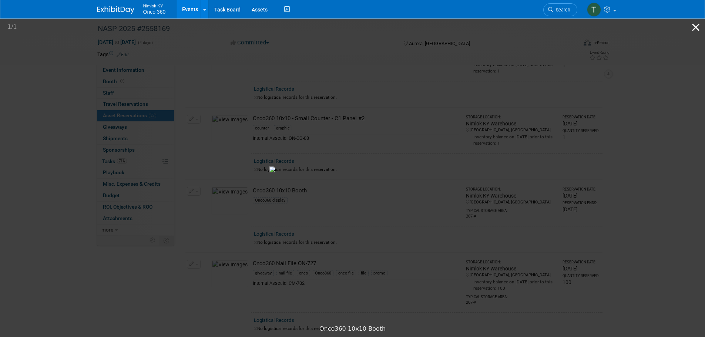 Image resolution: width=705 pixels, height=337 pixels. Describe the element at coordinates (594, 10) in the screenshot. I see `img: Tim Bugaile` at that location.